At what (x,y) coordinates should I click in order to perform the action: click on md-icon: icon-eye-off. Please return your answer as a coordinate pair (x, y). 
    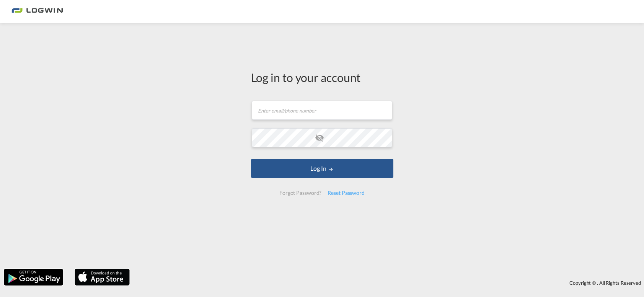
    Looking at the image, I should click on (319, 138).